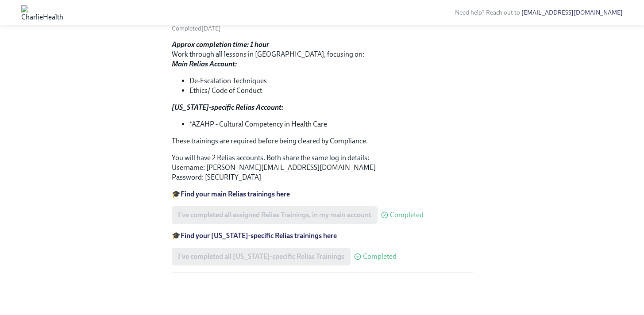  I want to click on strong: Main Relias Account:, so click(204, 64).